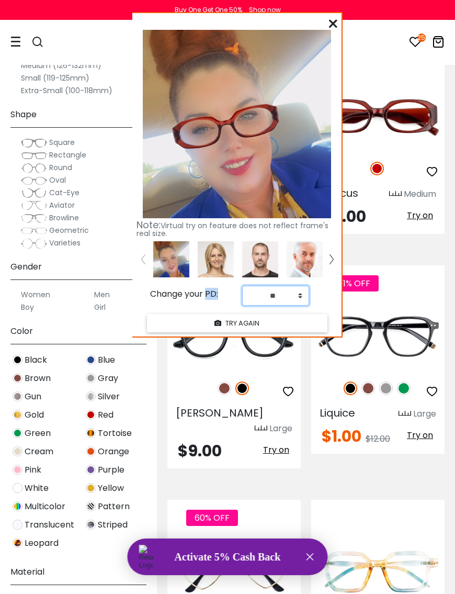 This screenshot has width=455, height=594. What do you see at coordinates (415, 43) in the screenshot?
I see `a: 25` at bounding box center [415, 43].